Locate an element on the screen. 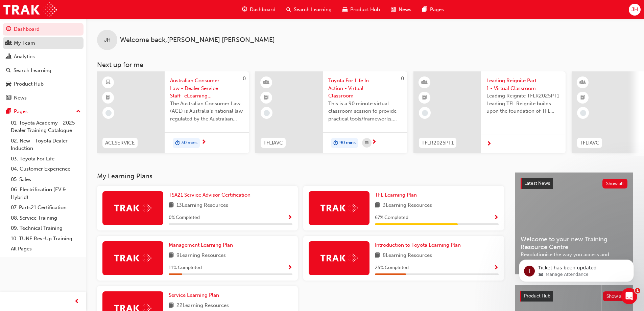  span: TFLIAVC is located at coordinates (590, 142).